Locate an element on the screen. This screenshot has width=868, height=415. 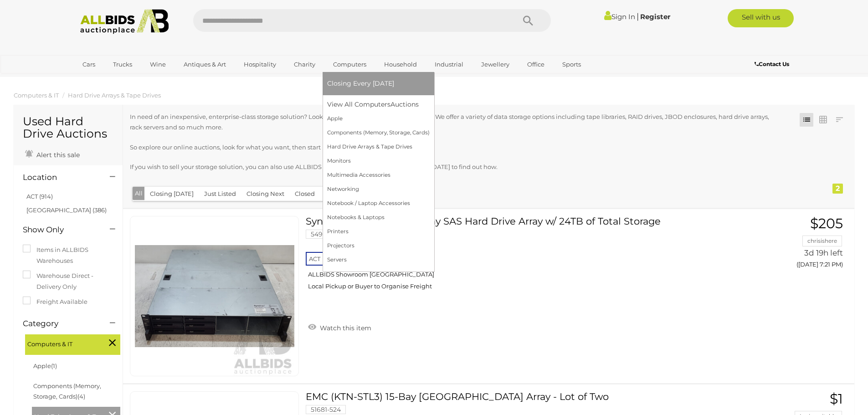
p: In need of an inexpensive, enterprise-class storage solution? Look no further; ALLBIDS has you co... is located at coordinates (455, 122).